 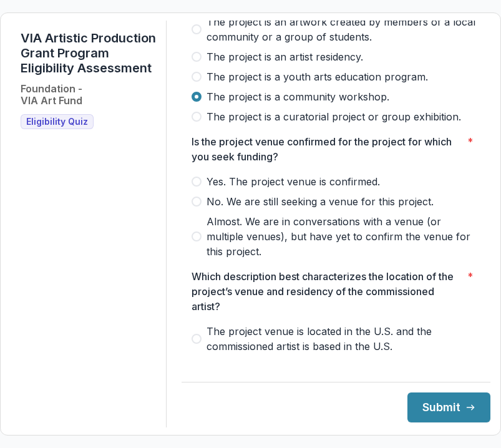 What do you see at coordinates (88, 53) in the screenshot?
I see `h1: VIA Artistic Production Grant Program Eligibility Assessment` at bounding box center [88, 53].